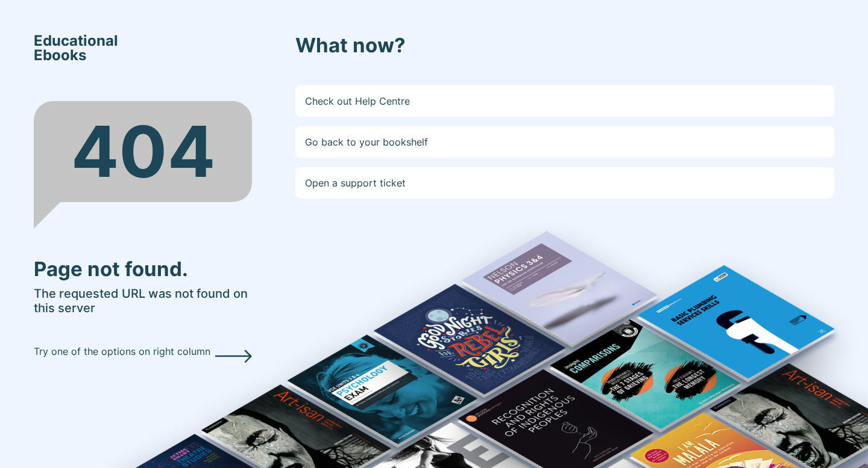 The image size is (868, 468). Describe the element at coordinates (143, 270) in the screenshot. I see `h3: Page not found.` at that location.